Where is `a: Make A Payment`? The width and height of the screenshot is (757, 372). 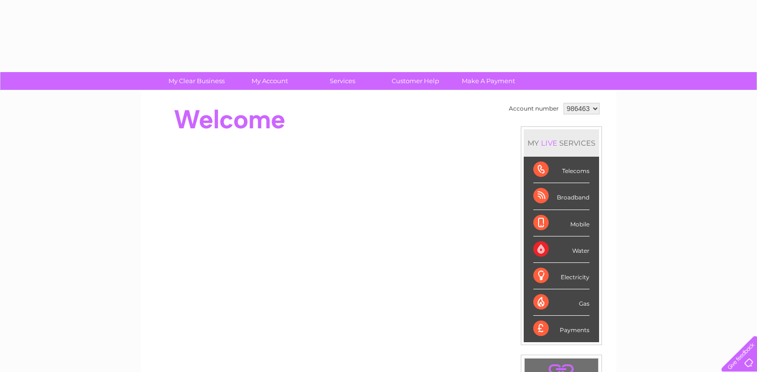
a: Make A Payment is located at coordinates (488, 81).